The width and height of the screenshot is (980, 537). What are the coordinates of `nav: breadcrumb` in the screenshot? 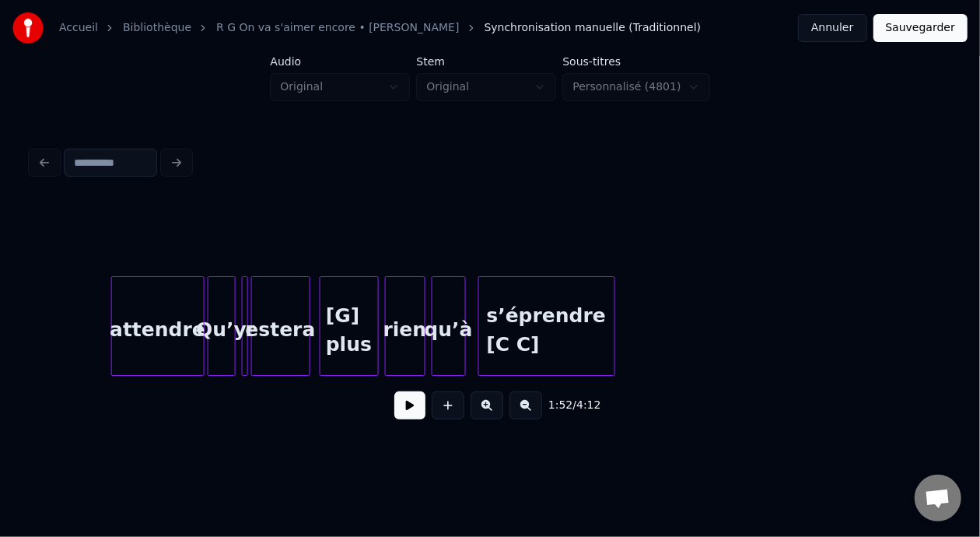 It's located at (380, 28).